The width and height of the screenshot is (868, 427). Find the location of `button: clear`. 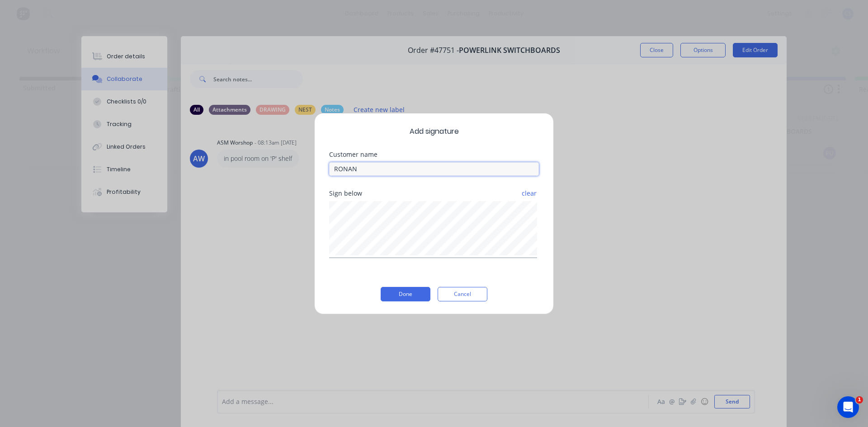

button: clear is located at coordinates (529, 194).